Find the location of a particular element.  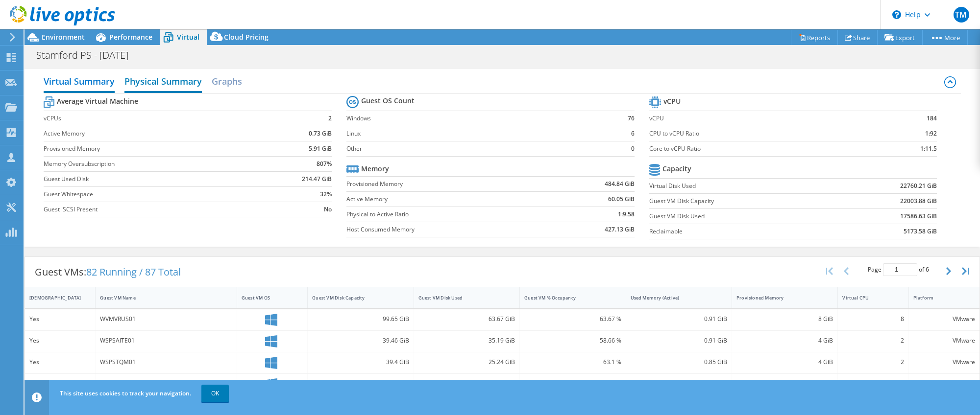

b: 214.47 GiB is located at coordinates (317, 179).